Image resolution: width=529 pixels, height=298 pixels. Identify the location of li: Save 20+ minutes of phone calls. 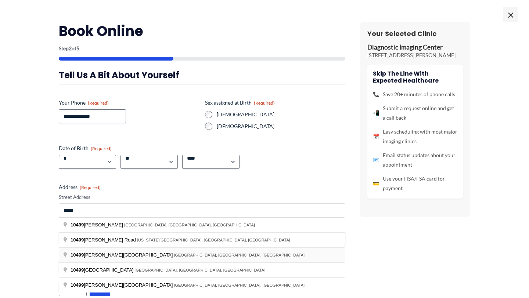
(415, 94).